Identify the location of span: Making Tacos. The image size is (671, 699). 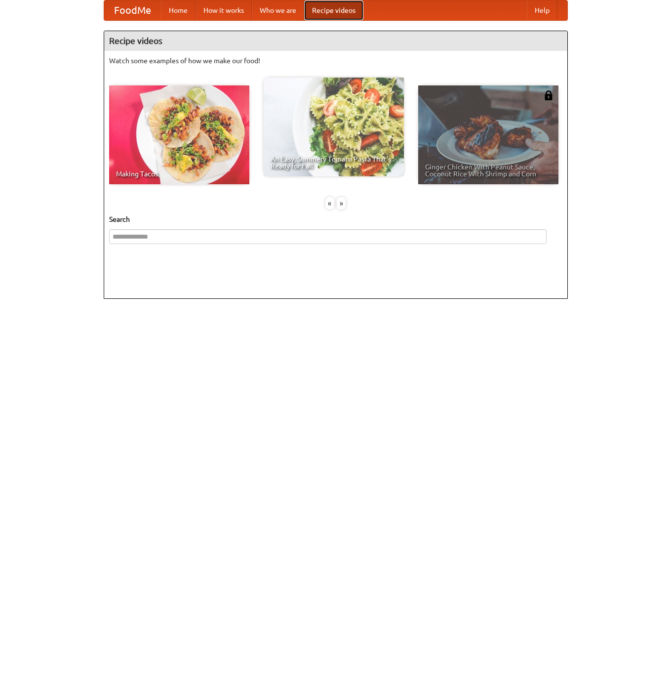
(179, 174).